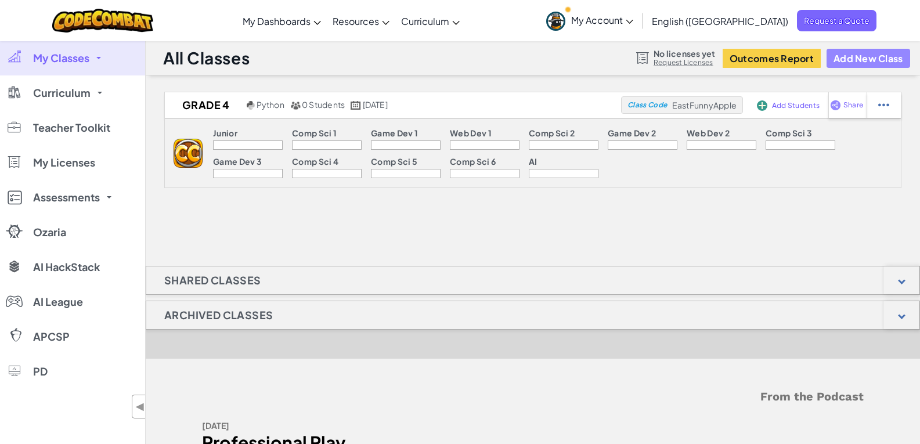  Describe the element at coordinates (472, 161) in the screenshot. I see `p: Comp Sci 6` at that location.